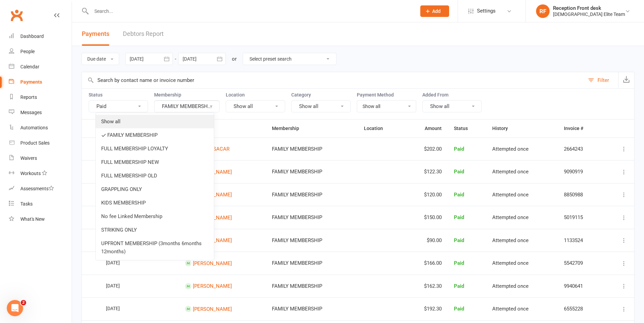  Describe the element at coordinates (24, 303) in the screenshot. I see `span: 2` at that location.